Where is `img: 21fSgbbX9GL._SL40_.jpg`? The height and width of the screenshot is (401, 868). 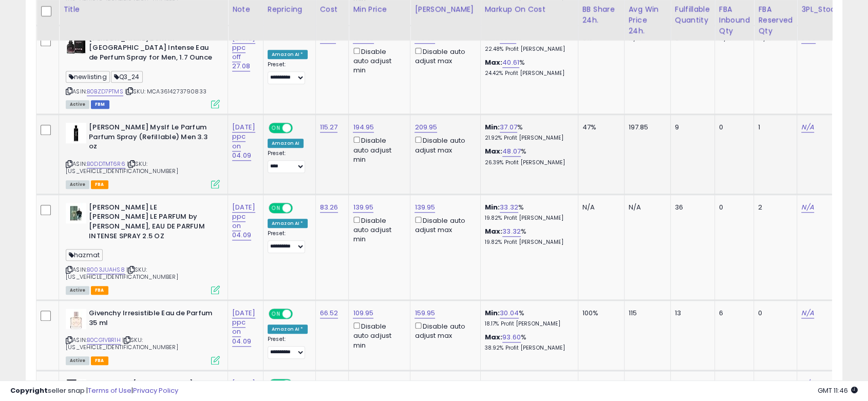 img: 21fSgbbX9GL._SL40_.jpg is located at coordinates (76, 133).